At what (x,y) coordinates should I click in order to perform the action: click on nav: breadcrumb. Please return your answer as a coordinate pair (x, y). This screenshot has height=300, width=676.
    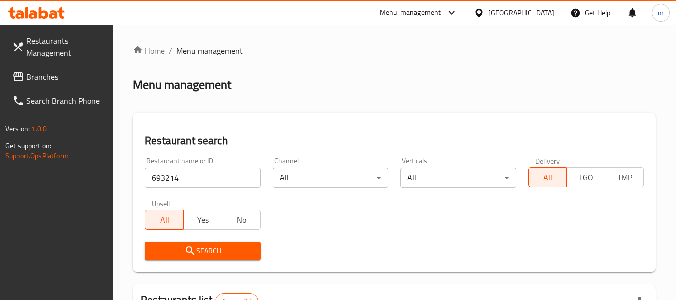
    Looking at the image, I should click on (394, 51).